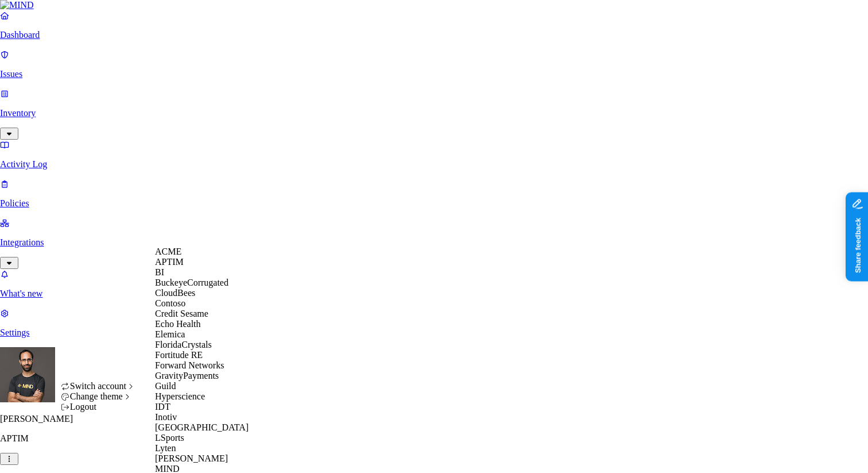 The image size is (868, 473). What do you see at coordinates (162, 407) in the screenshot?
I see `span: IDT` at bounding box center [162, 407].